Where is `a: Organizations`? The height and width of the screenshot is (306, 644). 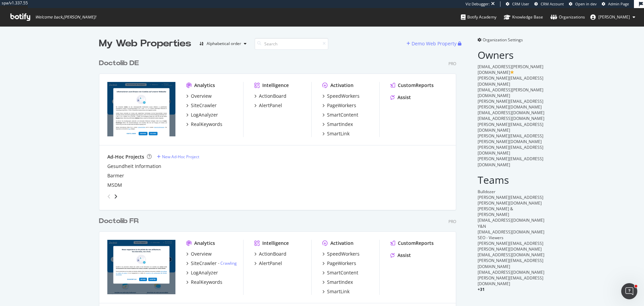 a: Organizations is located at coordinates (568, 17).